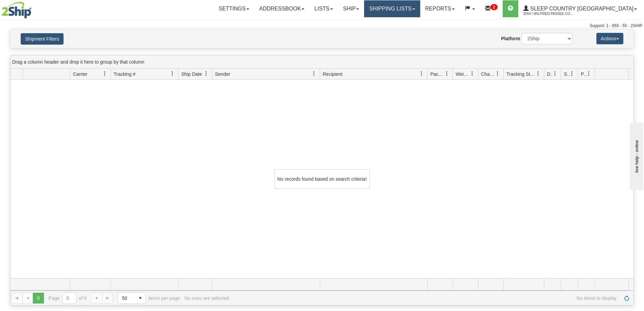  What do you see at coordinates (149, 298) in the screenshot?
I see `span: items per page` at bounding box center [149, 298].